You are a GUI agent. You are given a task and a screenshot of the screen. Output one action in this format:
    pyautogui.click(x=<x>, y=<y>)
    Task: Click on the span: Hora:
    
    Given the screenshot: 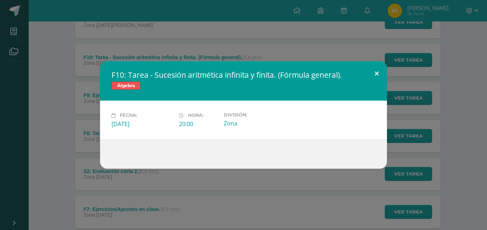 What is the action you would take?
    pyautogui.click(x=196, y=116)
    